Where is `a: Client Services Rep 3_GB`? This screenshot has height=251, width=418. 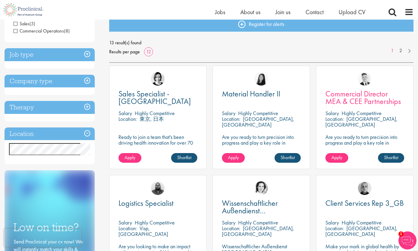
a: Client Services Rep 3_GB is located at coordinates (365, 203).